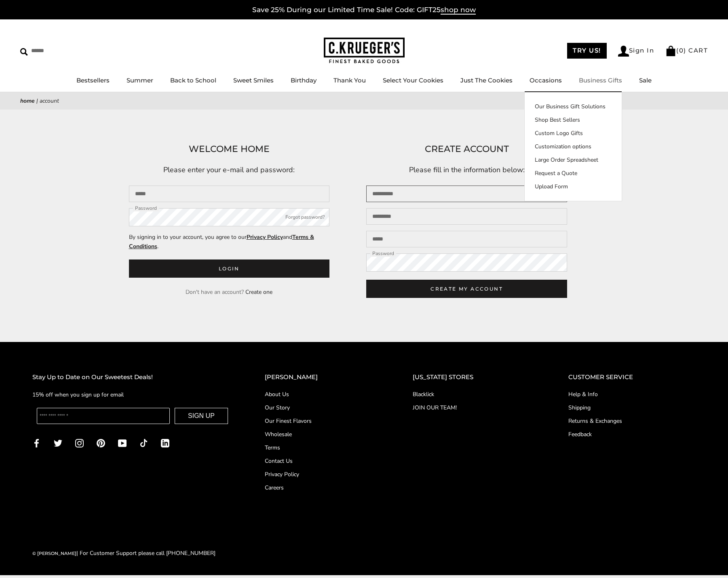  Describe the element at coordinates (671, 51) in the screenshot. I see `img: Bag` at that location.